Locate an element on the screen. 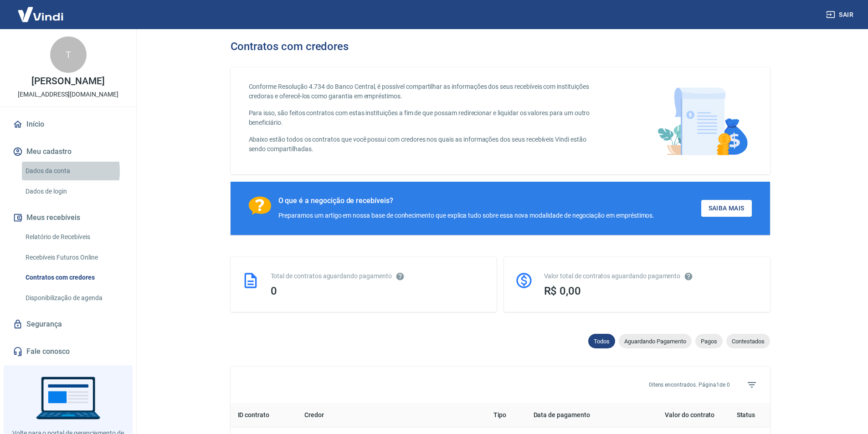 This screenshot has width=868, height=434. button: Meus recebíveis is located at coordinates (68, 217).